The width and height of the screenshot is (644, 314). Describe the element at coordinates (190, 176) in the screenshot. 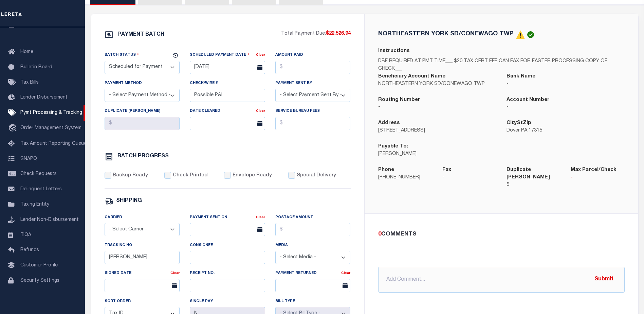

I see `label: Check Printed` at that location.